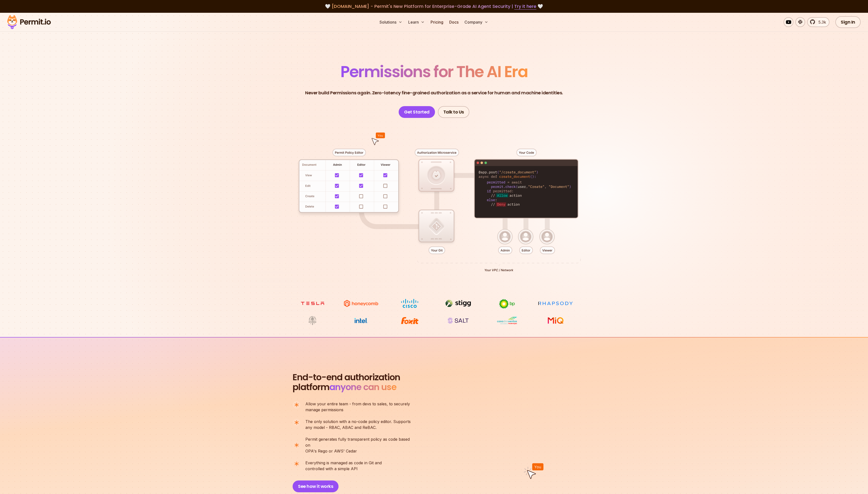  What do you see at coordinates (555, 321) in the screenshot?
I see `img: MIQ` at bounding box center [555, 321].